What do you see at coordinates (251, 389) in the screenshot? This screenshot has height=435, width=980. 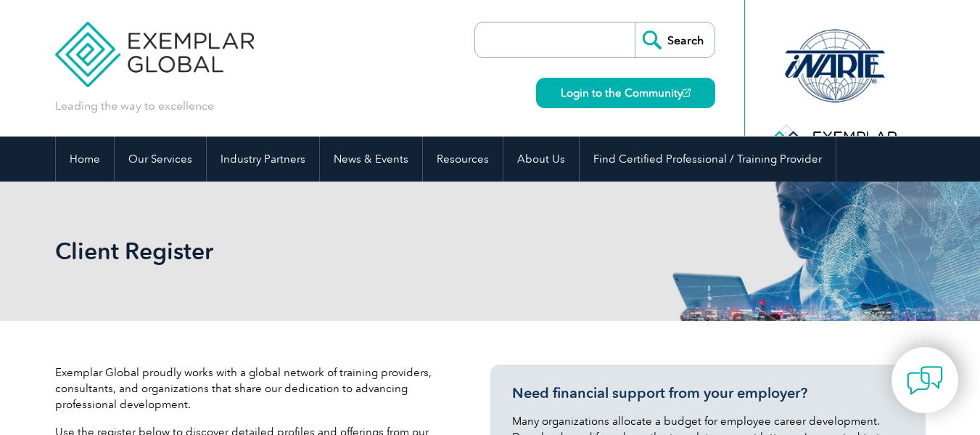 I see `p: Exemplar Global proudly works with a global network of training providers, consultants, and organ...` at bounding box center [251, 389].